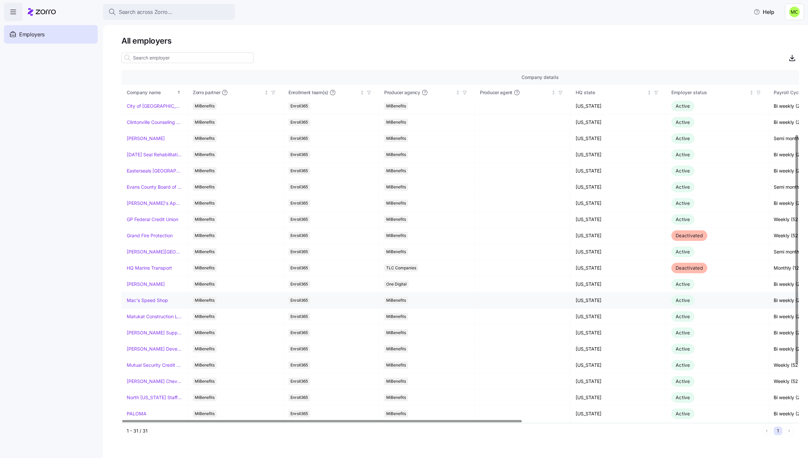 The image size is (808, 458). What do you see at coordinates (427, 92) in the screenshot?
I see `th: Producer agencyNot sorted` at bounding box center [427, 92].